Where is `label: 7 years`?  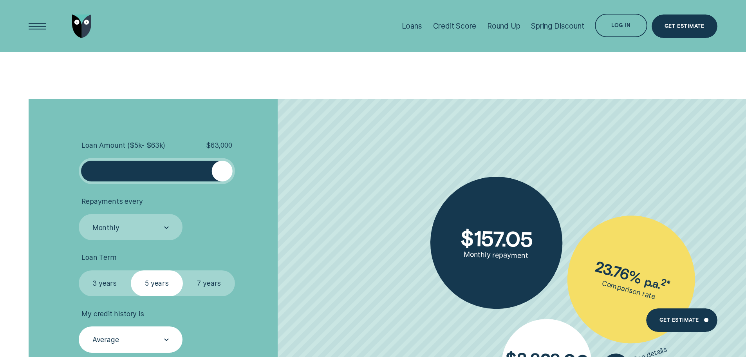 label: 7 years is located at coordinates (209, 283).